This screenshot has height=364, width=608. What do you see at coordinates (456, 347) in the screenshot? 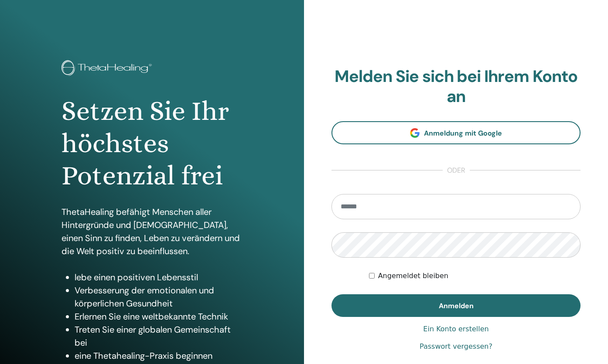
I see `a: Passwort vergessen?` at bounding box center [456, 347].